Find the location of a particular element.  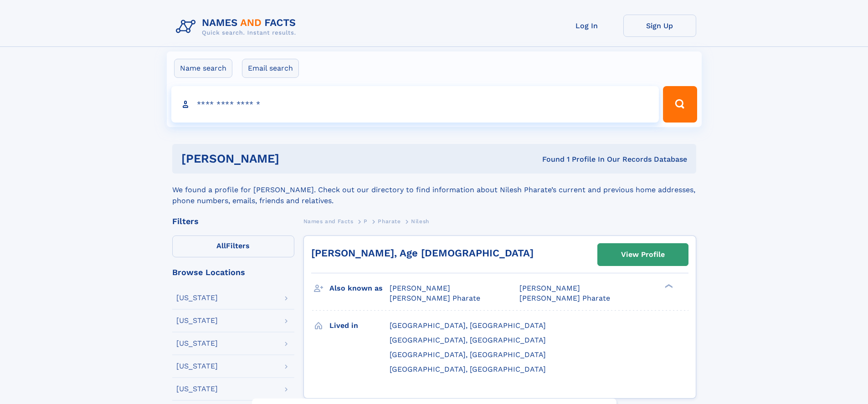

a: Names and Facts is located at coordinates (328, 221).